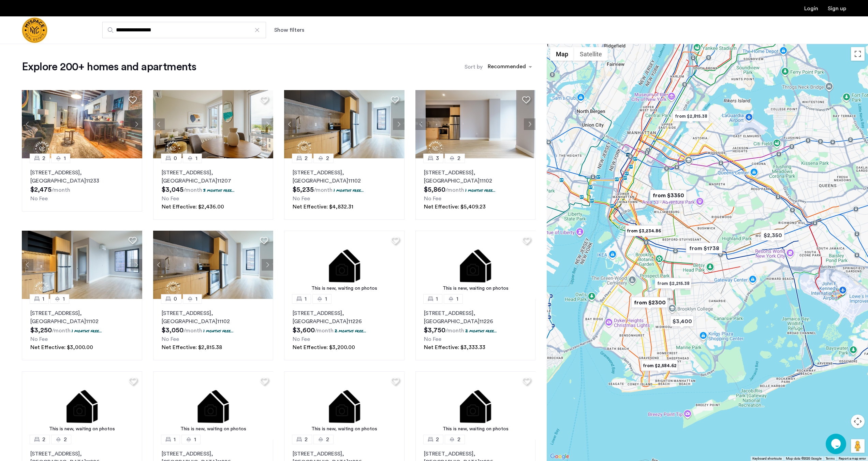 The height and width of the screenshot is (461, 868). I want to click on span: $3,600, so click(304, 330).